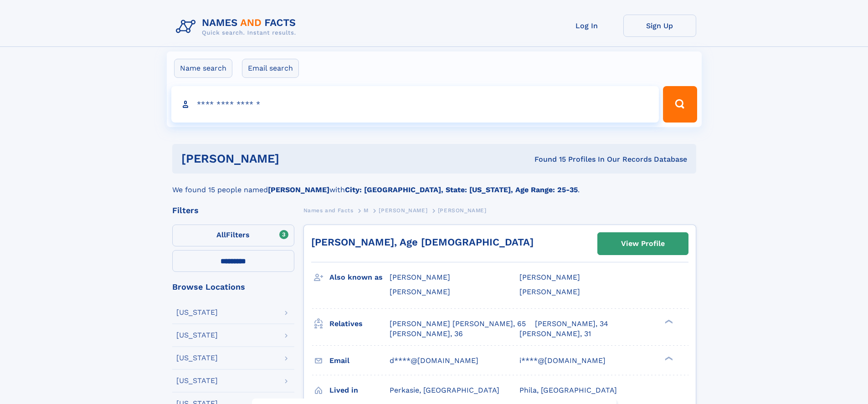 The image size is (868, 404). Describe the element at coordinates (360, 361) in the screenshot. I see `h3: Email` at that location.